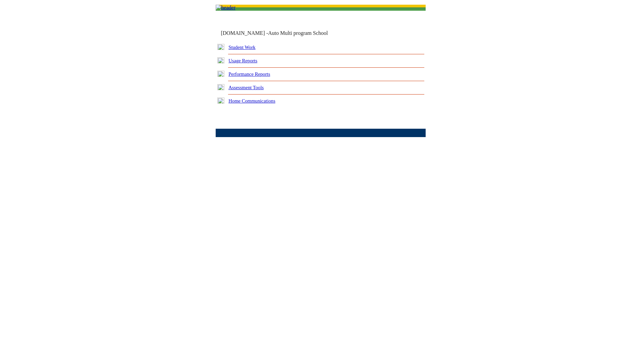  Describe the element at coordinates (225, 7) in the screenshot. I see `img: header` at that location.